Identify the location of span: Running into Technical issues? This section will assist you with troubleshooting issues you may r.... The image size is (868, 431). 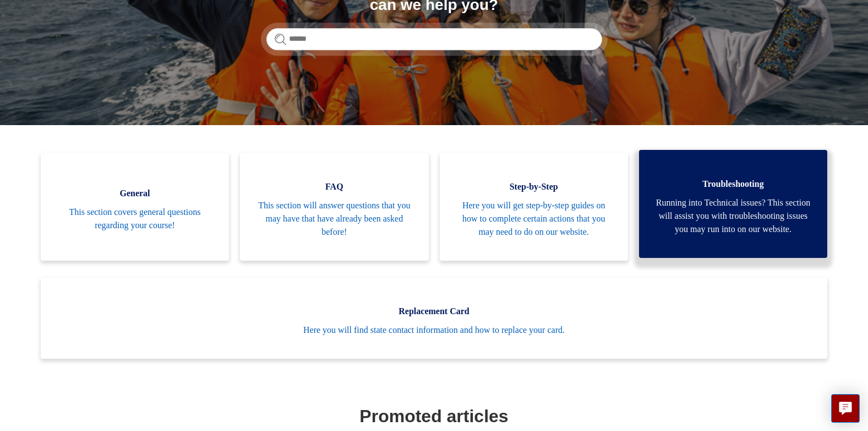
(733, 216).